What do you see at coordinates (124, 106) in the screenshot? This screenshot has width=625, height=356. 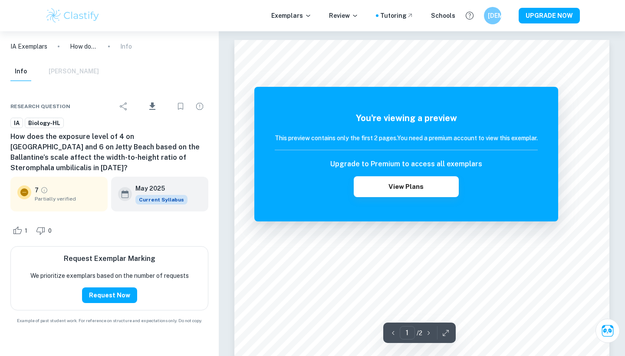 I see `div: Share` at bounding box center [124, 106].